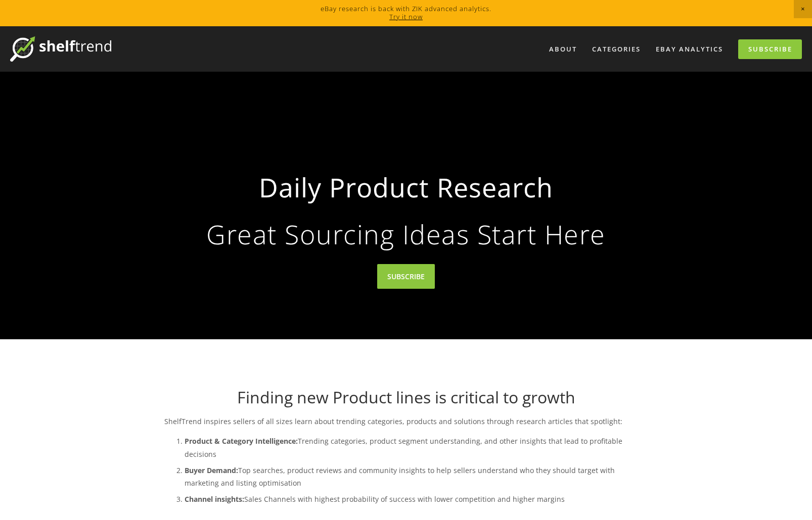 Image resolution: width=812 pixels, height=520 pixels. Describe the element at coordinates (563, 49) in the screenshot. I see `a: About` at that location.